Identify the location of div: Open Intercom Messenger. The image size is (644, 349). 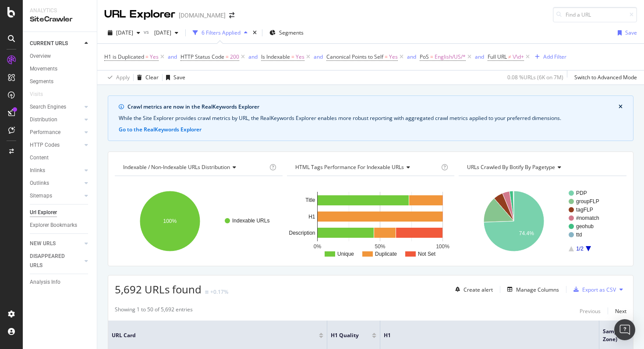
(625, 330).